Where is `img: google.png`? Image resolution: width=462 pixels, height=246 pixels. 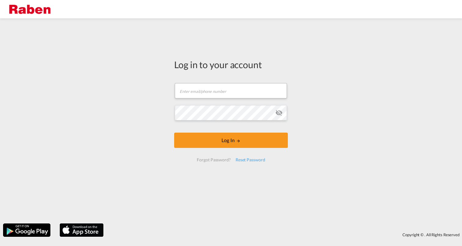
img: google.png is located at coordinates (27, 230).